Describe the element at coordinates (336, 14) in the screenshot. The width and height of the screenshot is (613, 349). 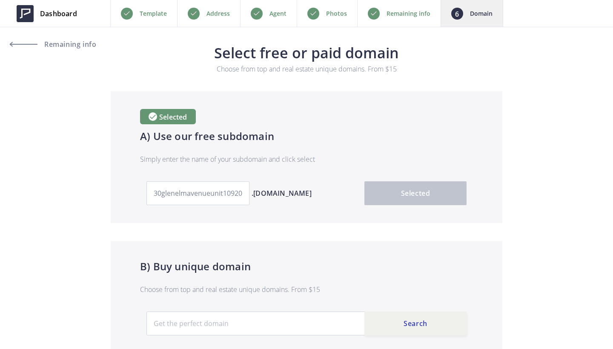
I see `p: Photos` at that location.